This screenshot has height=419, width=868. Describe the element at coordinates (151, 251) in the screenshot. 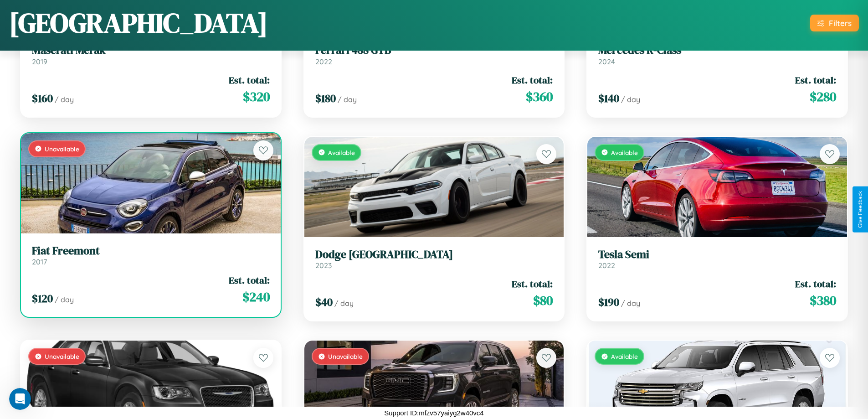

I see `h3: Fiat Freemont` at that location.